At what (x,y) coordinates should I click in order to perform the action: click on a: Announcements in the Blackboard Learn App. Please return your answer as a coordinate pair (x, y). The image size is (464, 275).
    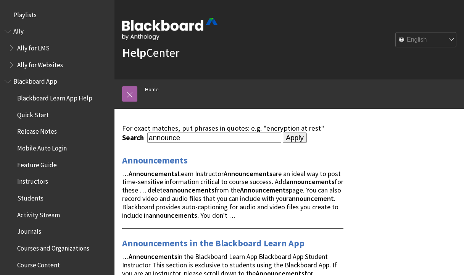
    Looking at the image, I should click on (213, 243).